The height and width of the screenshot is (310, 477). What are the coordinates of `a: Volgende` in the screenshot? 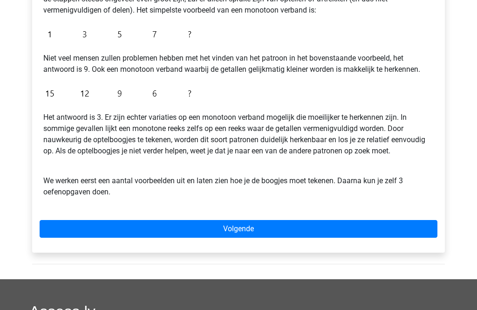 It's located at (239, 229).